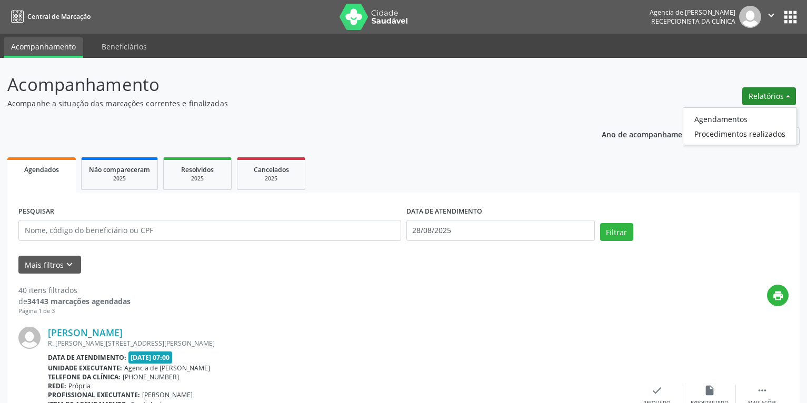 The width and height of the screenshot is (807, 403). What do you see at coordinates (657, 391) in the screenshot?
I see `i: check` at bounding box center [657, 391].